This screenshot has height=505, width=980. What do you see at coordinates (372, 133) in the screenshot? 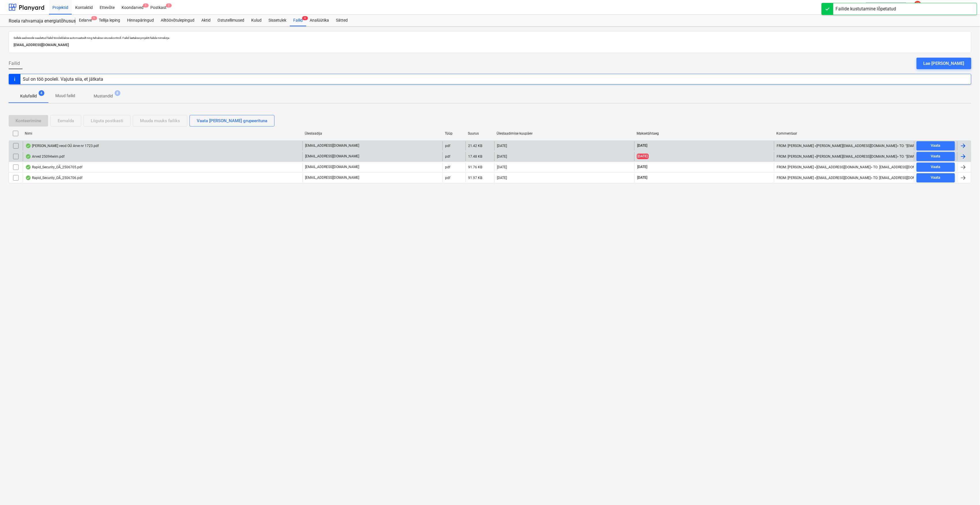
I see `div: Üleslaadija` at bounding box center [372, 133].